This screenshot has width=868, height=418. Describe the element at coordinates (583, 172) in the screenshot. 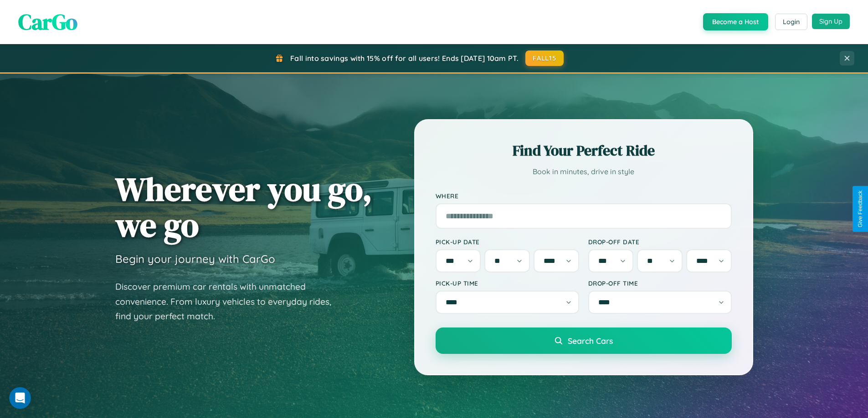

I see `p: Book in minutes, drive in style` at that location.